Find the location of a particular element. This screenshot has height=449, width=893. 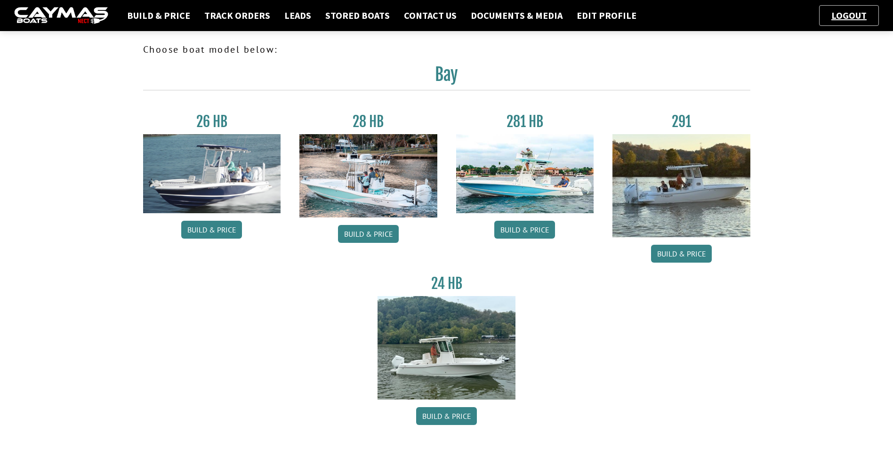

a: Stored Boats is located at coordinates (357, 16).